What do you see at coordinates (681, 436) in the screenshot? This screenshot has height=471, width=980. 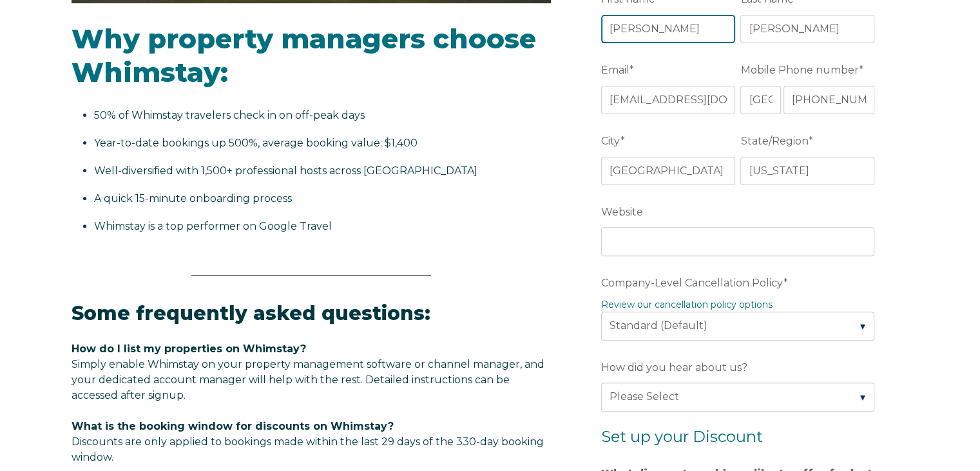 I see `span: Set up your Discount` at bounding box center [681, 436].